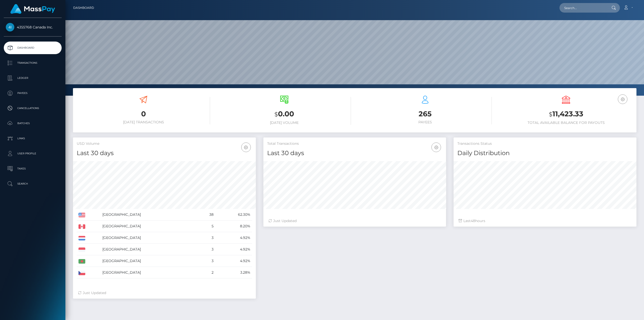 This screenshot has width=644, height=320. I want to click on p: Batches, so click(33, 123).